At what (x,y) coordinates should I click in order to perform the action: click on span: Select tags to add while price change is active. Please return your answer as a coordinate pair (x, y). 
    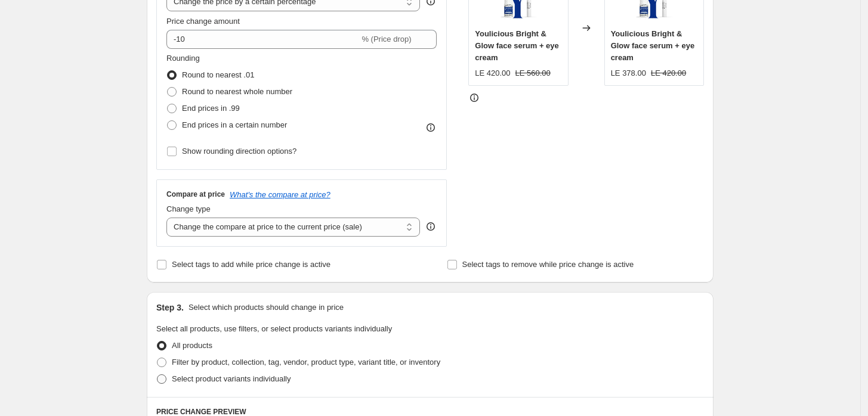
    Looking at the image, I should click on (251, 264).